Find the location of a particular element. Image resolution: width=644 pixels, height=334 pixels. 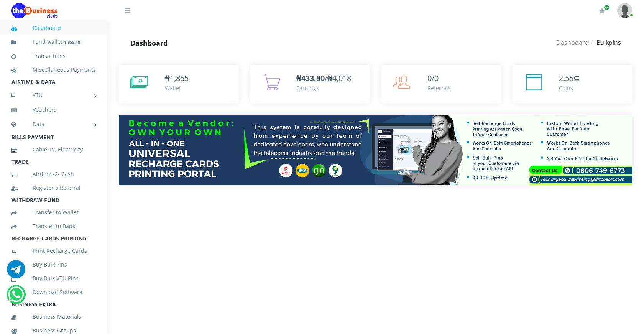

a: ₦433.80/₦4,018 Earnings is located at coordinates (310, 84).